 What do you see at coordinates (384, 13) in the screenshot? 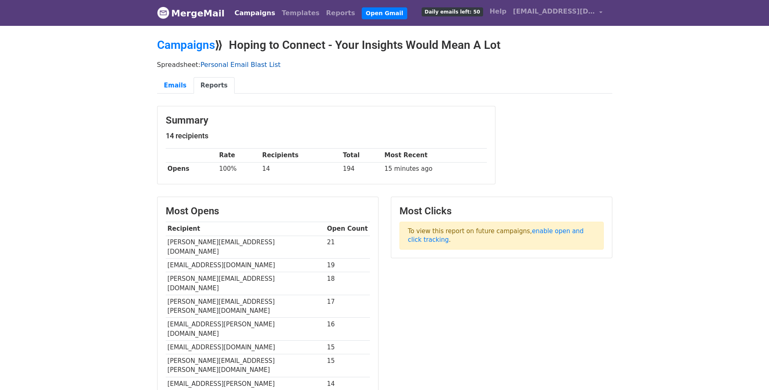
I see `a: Open Gmail` at bounding box center [384, 13].